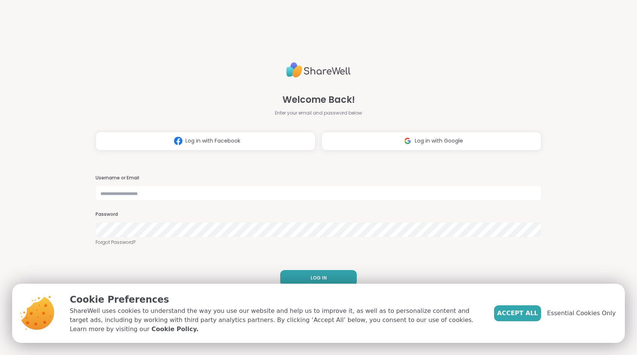 The height and width of the screenshot is (355, 637). I want to click on a: Forgot Password?, so click(319, 242).